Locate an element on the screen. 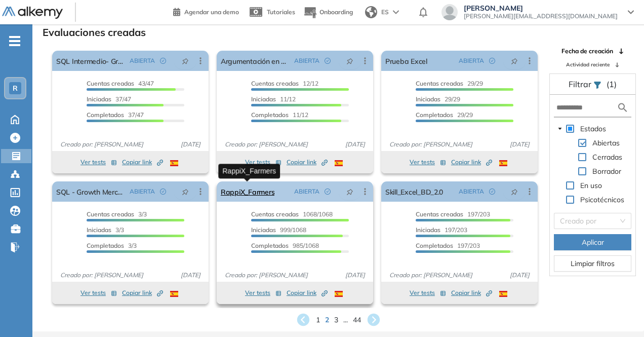  span: Tutoriales is located at coordinates (281, 11).